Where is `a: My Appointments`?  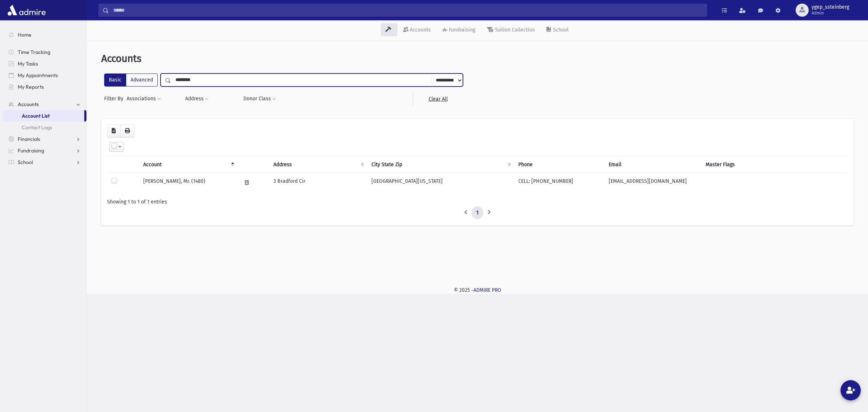 a: My Appointments is located at coordinates (45, 76).